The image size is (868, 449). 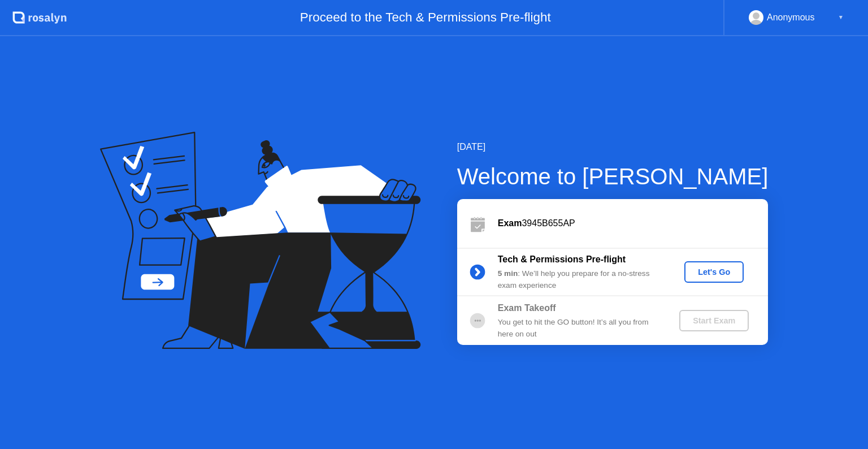 I want to click on div: You get to hit the GO button! It’s all you from here on out, so click(x=579, y=328).